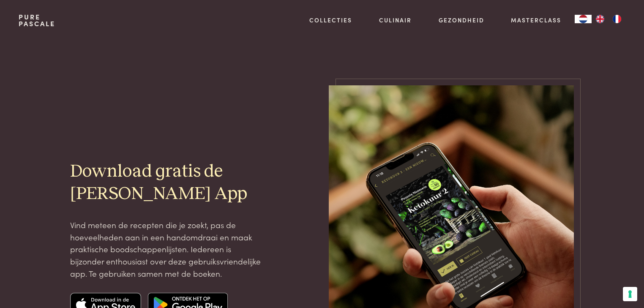  Describe the element at coordinates (600, 19) in the screenshot. I see `a: EN` at that location.